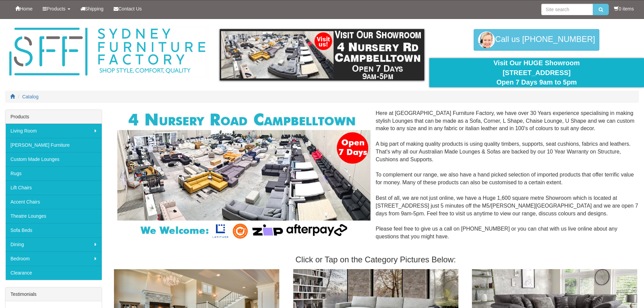  I want to click on a: Home, so click(24, 9).